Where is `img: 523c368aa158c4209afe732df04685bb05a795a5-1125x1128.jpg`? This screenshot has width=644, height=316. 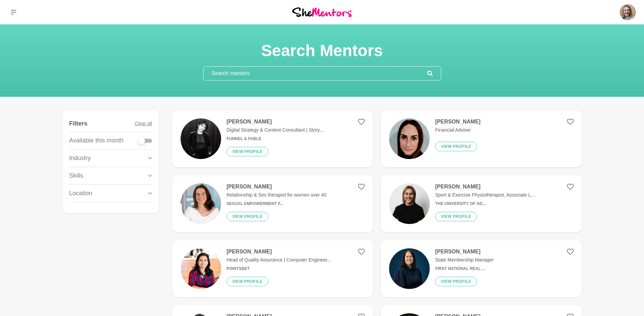
img: 523c368aa158c4209afe732df04685bb05a795a5-1125x1128.jpg is located at coordinates (409, 203).